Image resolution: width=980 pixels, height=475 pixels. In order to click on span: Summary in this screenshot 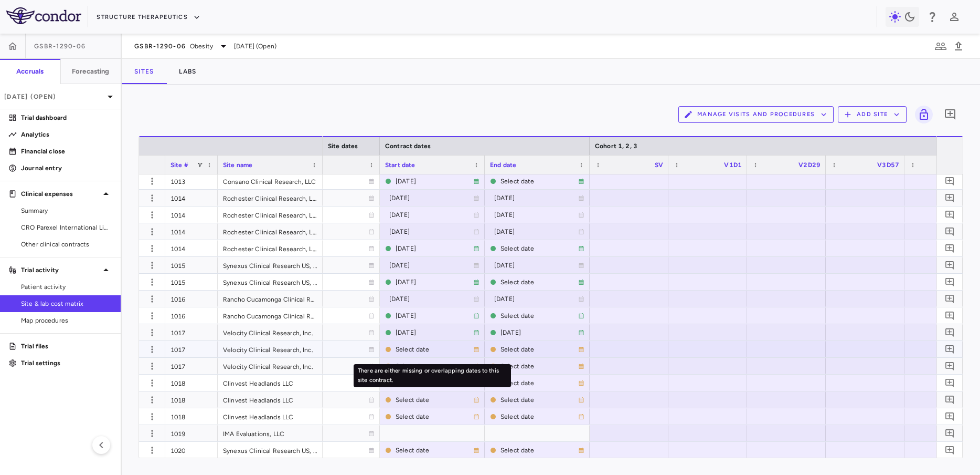, I will do `click(67, 211)`.